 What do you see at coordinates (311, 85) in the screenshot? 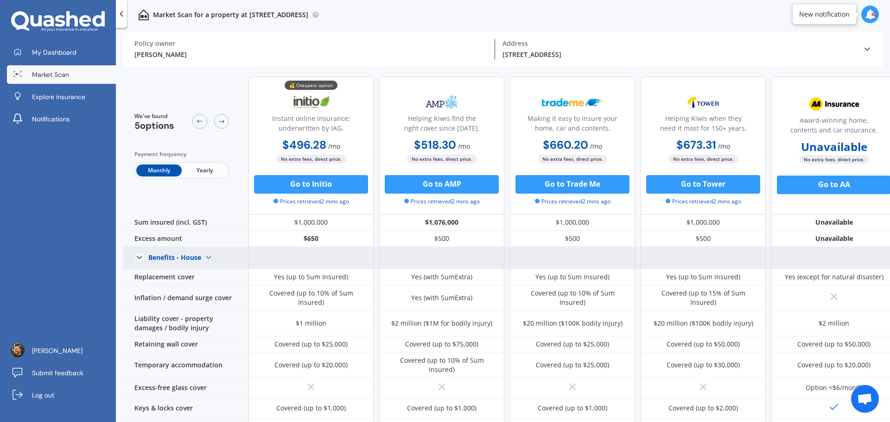
I see `div: 💰 Cheapest option` at bounding box center [311, 85].